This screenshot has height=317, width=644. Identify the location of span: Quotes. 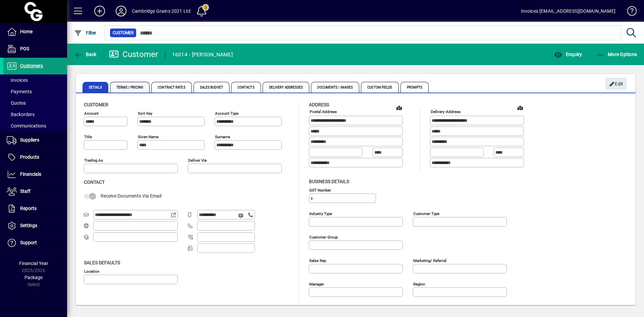
(16, 103).